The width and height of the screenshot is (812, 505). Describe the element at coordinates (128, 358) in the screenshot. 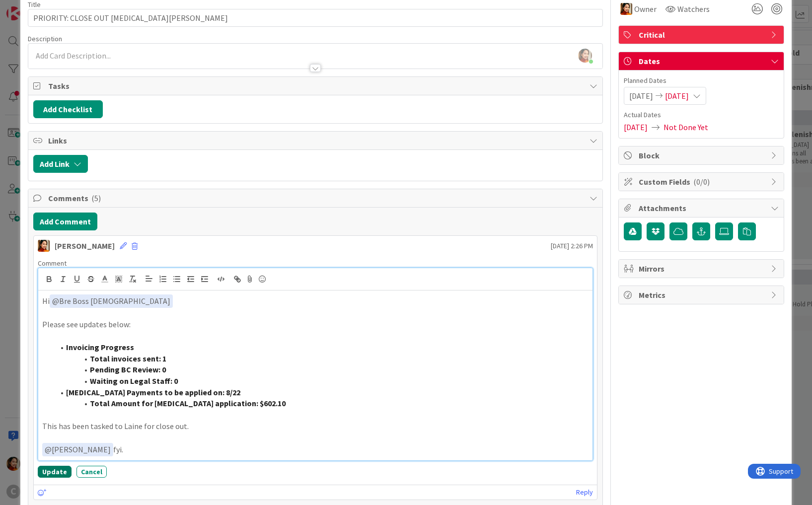

I see `strong: Total invoices sent: 1` at that location.